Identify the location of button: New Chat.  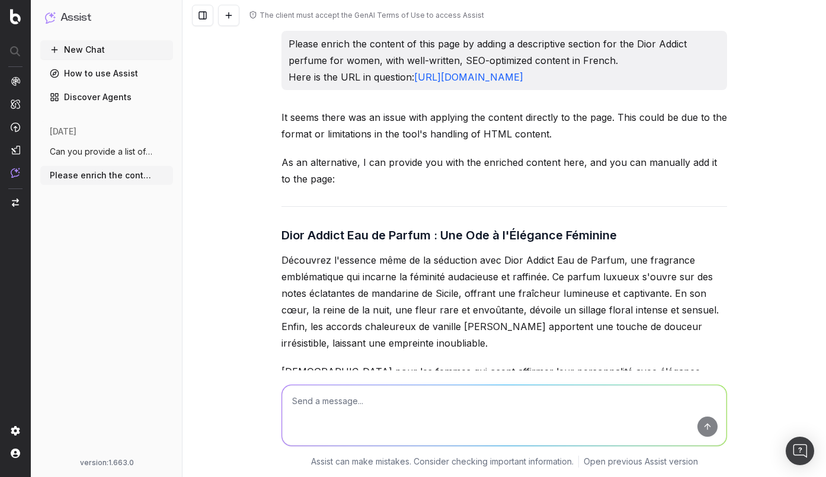
(107, 50).